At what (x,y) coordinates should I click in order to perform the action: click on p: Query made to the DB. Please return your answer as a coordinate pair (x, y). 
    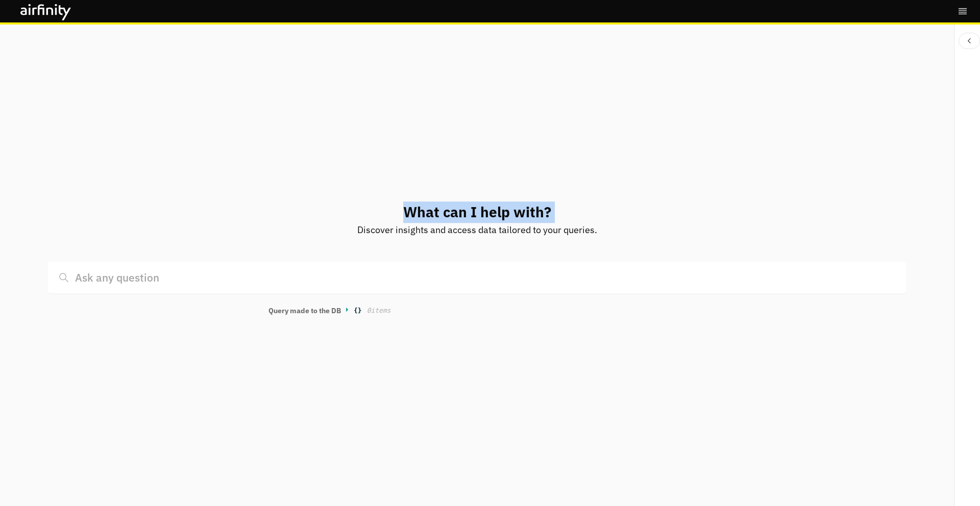
    Looking at the image, I should click on (305, 311).